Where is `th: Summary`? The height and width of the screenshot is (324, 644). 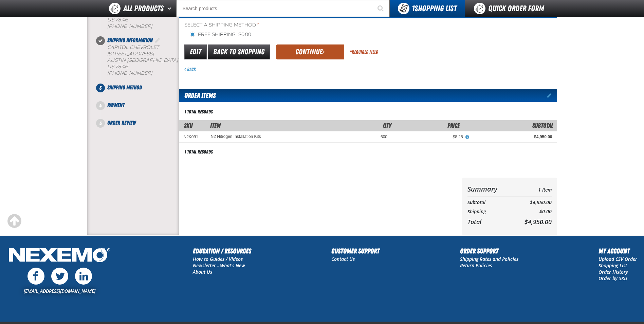
th: Summary is located at coordinates (489, 189).